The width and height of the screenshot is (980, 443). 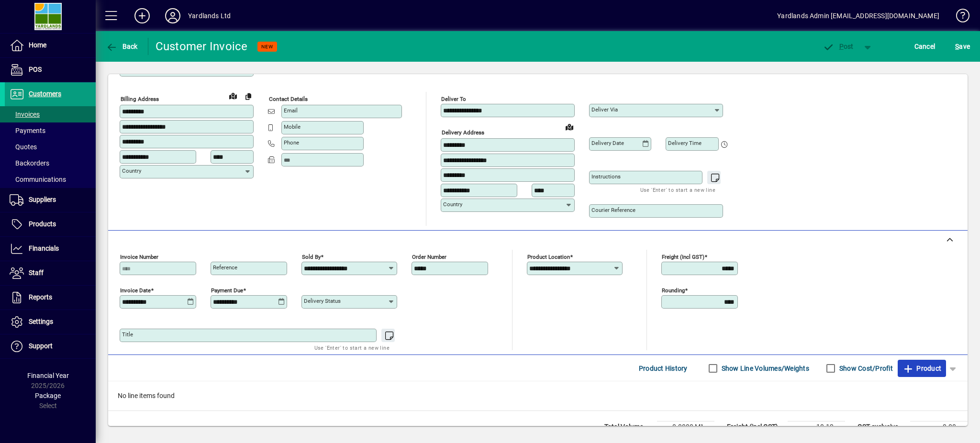 I want to click on a: Products, so click(x=50, y=224).